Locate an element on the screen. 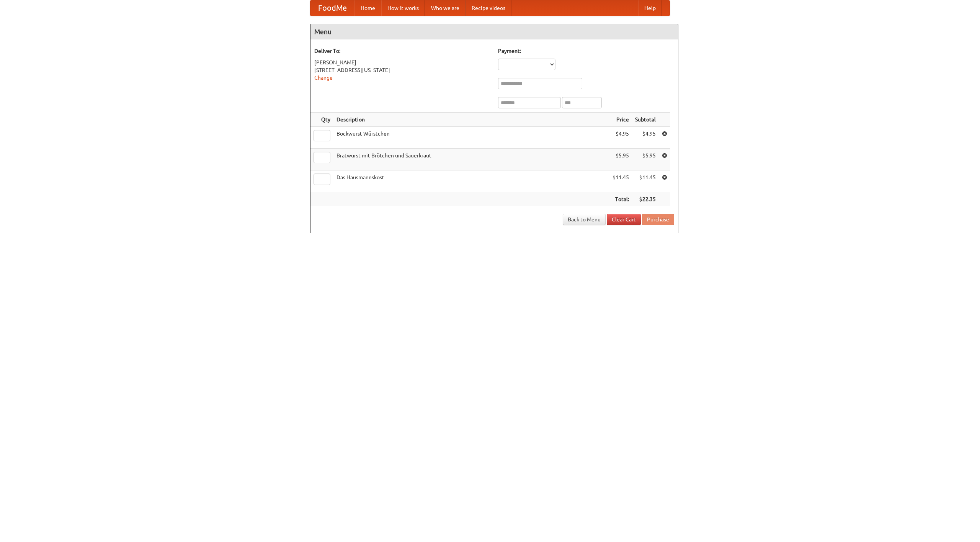 This screenshot has height=542, width=980. a: Recipe videos is located at coordinates (488, 8).